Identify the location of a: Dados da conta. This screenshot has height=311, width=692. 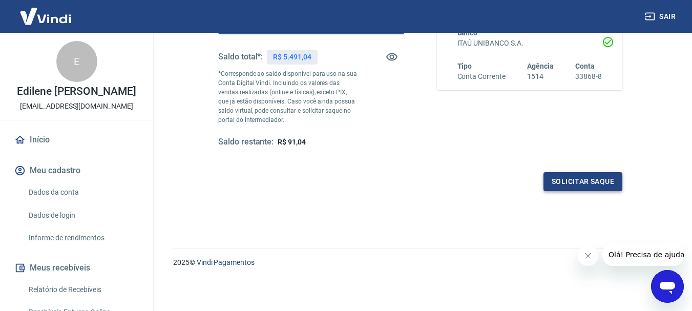
(82, 192).